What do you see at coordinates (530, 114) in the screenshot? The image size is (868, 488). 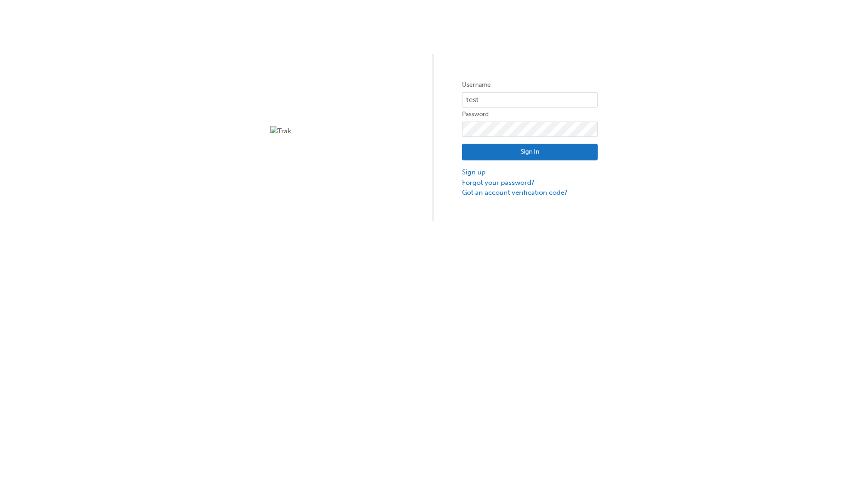 I see `label: Password` at bounding box center [530, 114].